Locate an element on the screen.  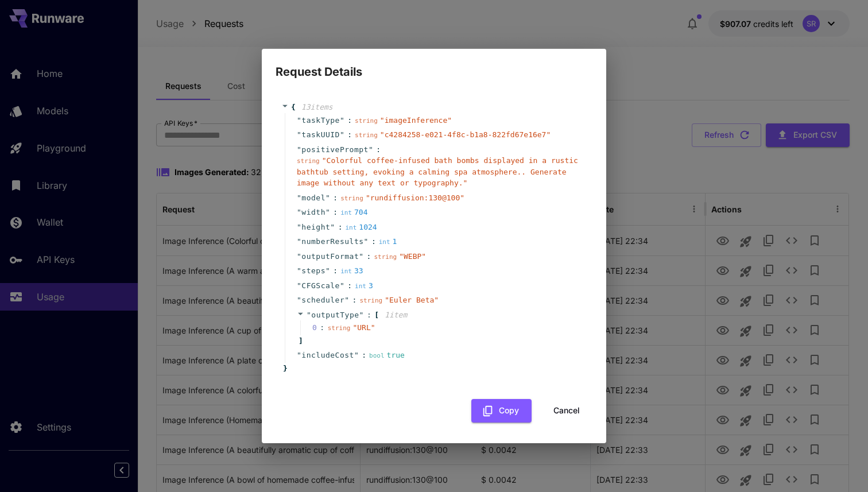
span: " imageInference " is located at coordinates (416, 120).